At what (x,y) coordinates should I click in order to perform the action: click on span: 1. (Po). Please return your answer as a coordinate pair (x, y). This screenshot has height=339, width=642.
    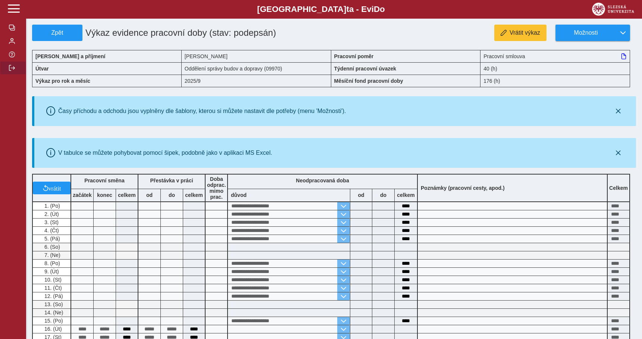
    Looking at the image, I should click on (51, 206).